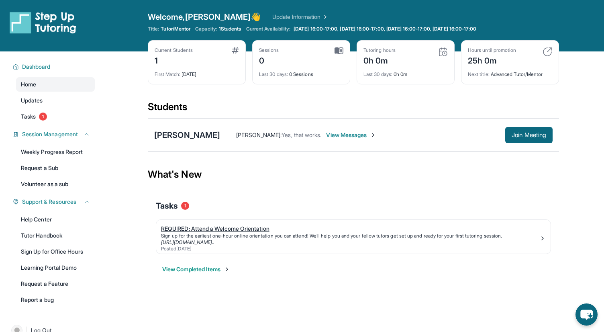 The width and height of the screenshot is (604, 332). What do you see at coordinates (230, 29) in the screenshot?
I see `span: 1 Students` at bounding box center [230, 29].